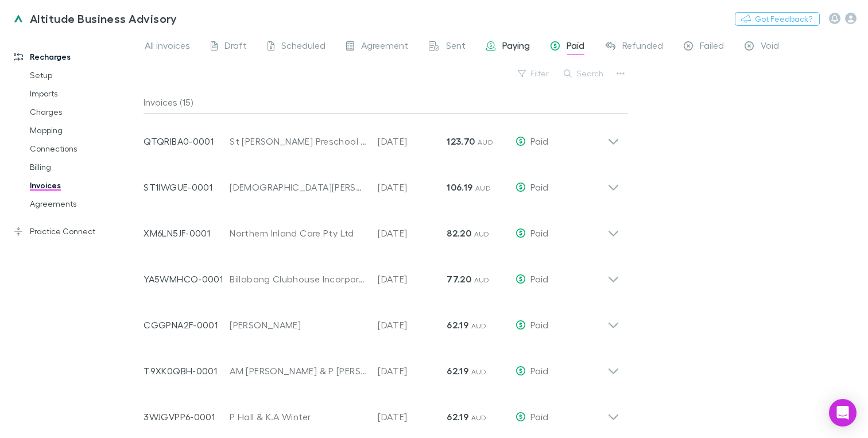 This screenshot has height=438, width=868. Describe the element at coordinates (534, 74) in the screenshot. I see `button: Filter` at that location.